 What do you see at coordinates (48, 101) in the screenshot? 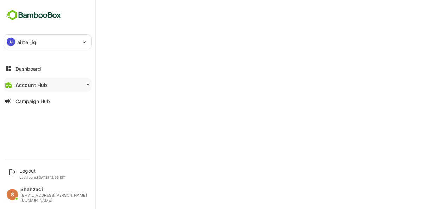
I see `button: Campaign Hub` at bounding box center [48, 101].